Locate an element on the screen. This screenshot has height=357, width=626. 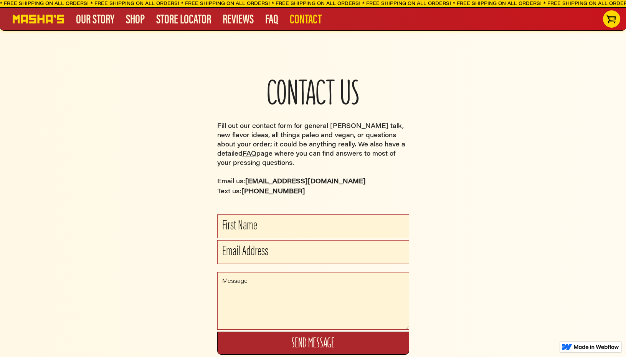
a: Open cart is located at coordinates (612, 19).